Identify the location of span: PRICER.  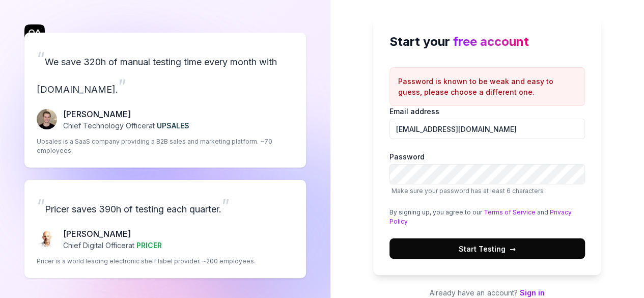
(149, 245).